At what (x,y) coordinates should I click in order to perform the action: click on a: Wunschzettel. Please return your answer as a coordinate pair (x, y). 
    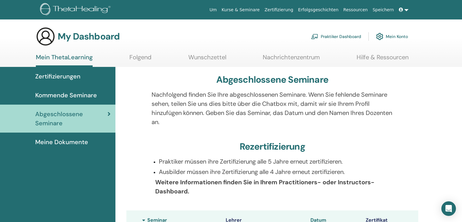
    Looking at the image, I should click on (207, 59).